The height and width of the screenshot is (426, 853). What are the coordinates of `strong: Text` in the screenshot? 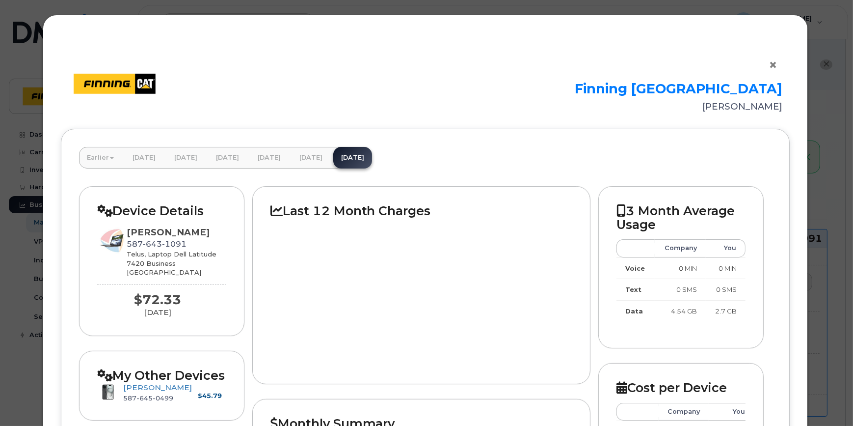 It's located at (633, 289).